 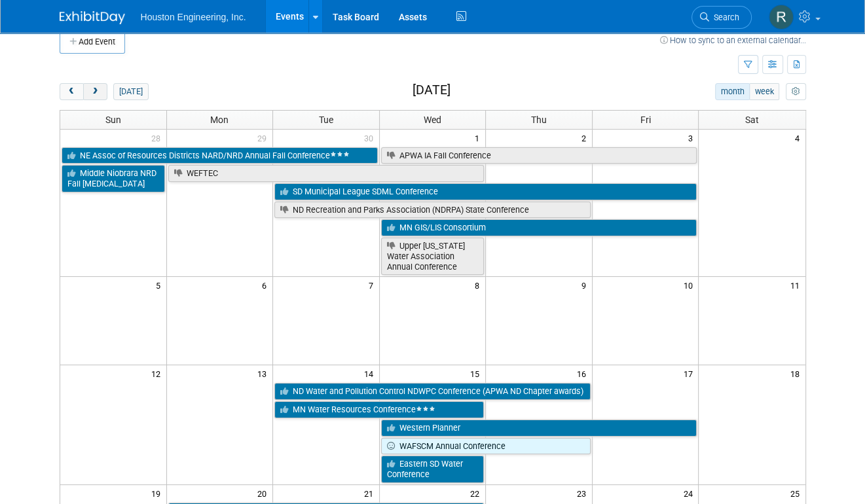 What do you see at coordinates (72, 92) in the screenshot?
I see `button: prev` at bounding box center [72, 92].